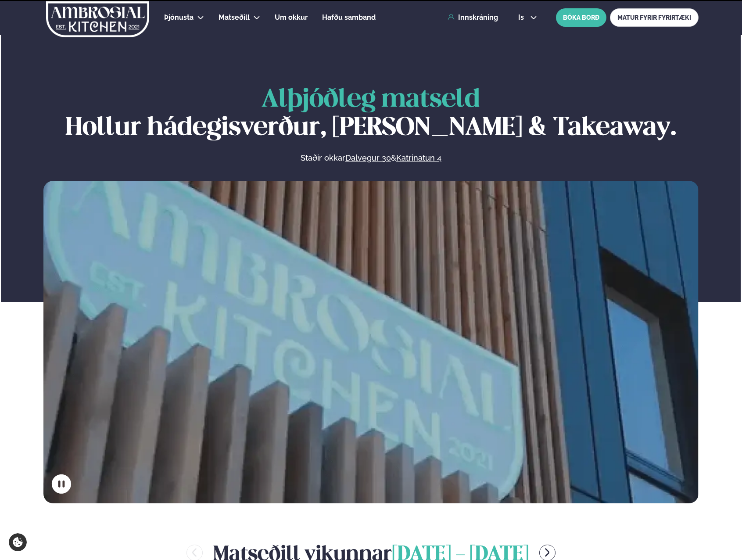  I want to click on button: BÓKA BORÐ, so click(582, 18).